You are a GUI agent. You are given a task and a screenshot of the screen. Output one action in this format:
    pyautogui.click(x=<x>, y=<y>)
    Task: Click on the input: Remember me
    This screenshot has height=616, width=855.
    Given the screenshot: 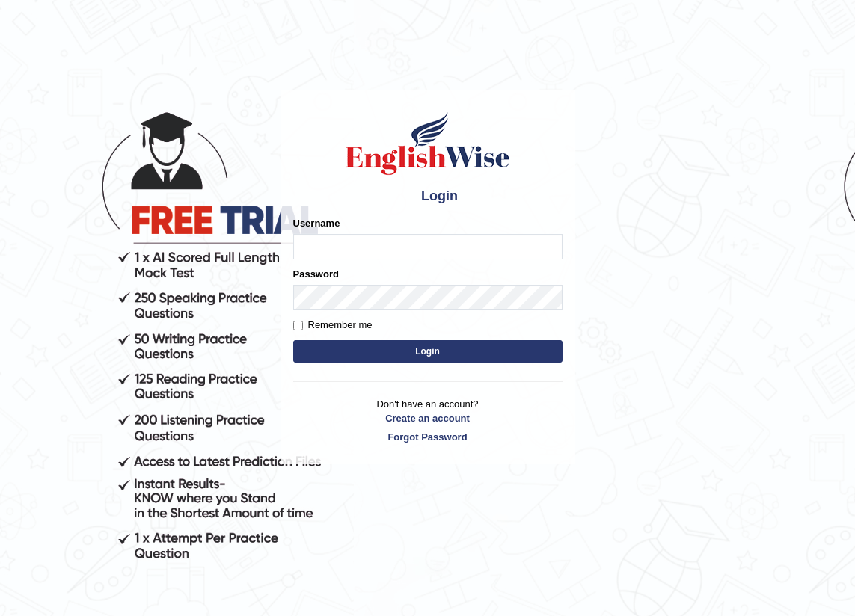 What is the action you would take?
    pyautogui.click(x=297, y=326)
    